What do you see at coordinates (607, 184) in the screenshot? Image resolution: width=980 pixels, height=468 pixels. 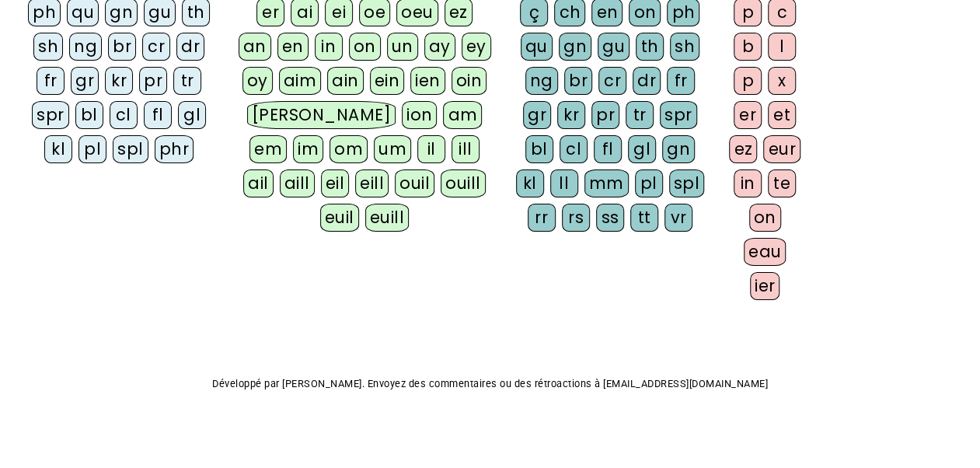 I see `div: mm` at bounding box center [607, 184].